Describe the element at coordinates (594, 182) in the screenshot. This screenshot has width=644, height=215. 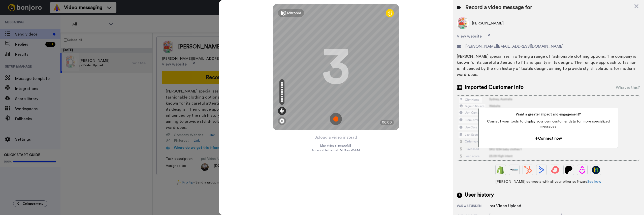
I see `a: See how` at that location.